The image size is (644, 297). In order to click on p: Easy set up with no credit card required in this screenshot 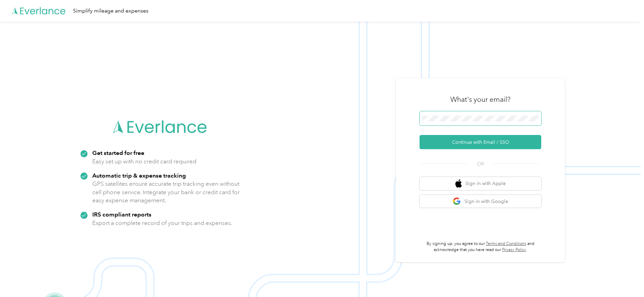, I will do `click(145, 161)`.